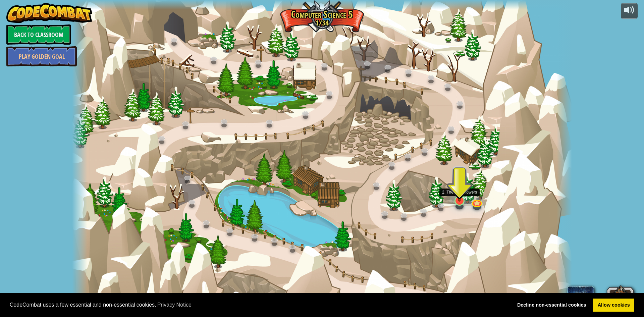  Describe the element at coordinates (174, 305) in the screenshot. I see `a: learn more about cookies` at that location.